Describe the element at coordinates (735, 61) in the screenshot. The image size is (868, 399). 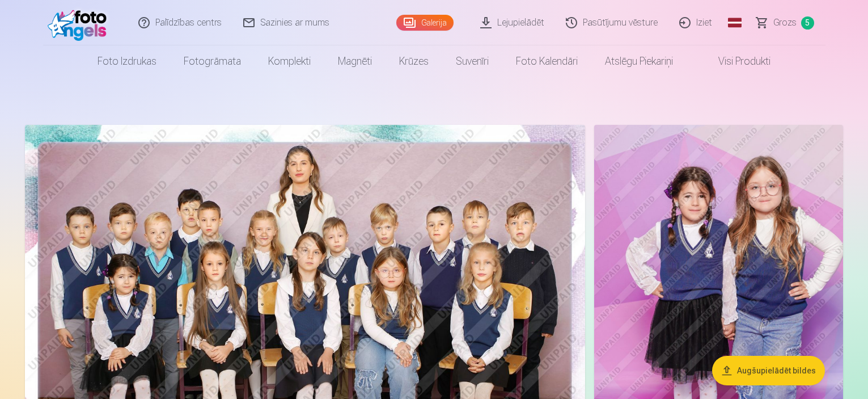
I see `a: Visi produkti` at that location.